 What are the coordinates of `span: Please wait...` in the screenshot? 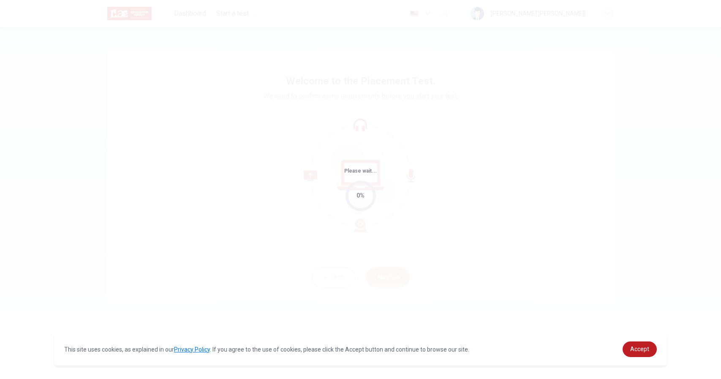 It's located at (360, 171).